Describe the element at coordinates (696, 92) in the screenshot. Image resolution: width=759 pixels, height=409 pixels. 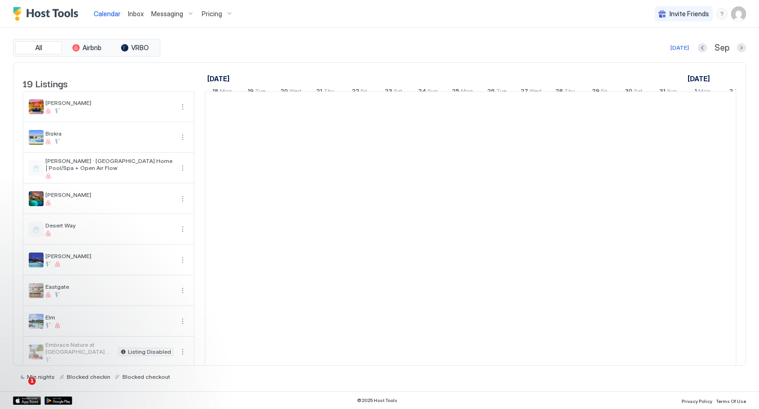
I see `span: 1` at that location.